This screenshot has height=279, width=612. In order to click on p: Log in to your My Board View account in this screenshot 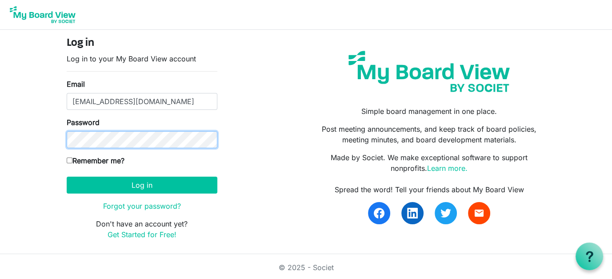, I will do `click(142, 59)`.